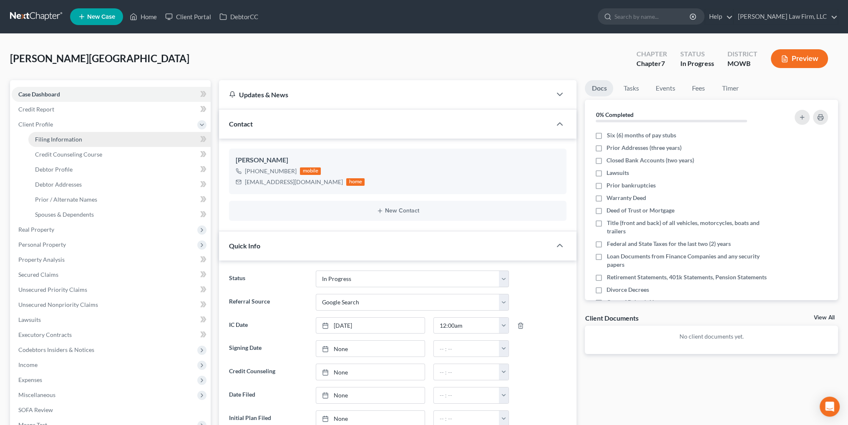  What do you see at coordinates (628, 289) in the screenshot?
I see `span: Divorce Decrees` at bounding box center [628, 289].